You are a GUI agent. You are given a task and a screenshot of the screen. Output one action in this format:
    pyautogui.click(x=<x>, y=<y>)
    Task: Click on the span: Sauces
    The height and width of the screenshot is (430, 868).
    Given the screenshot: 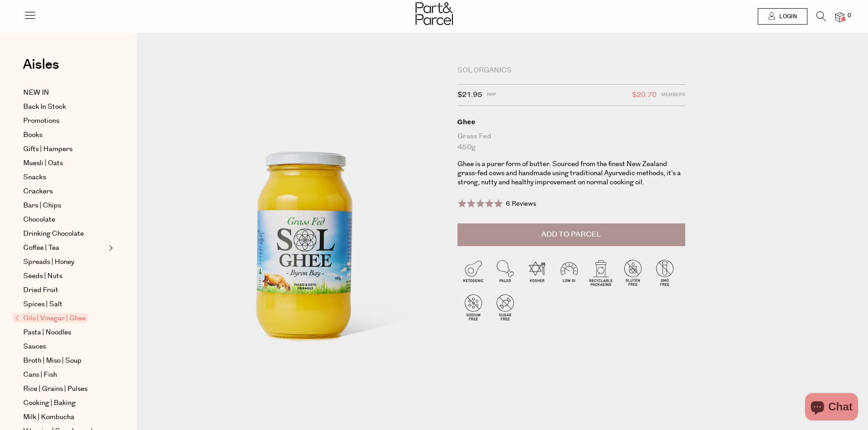 What is the action you would take?
    pyautogui.click(x=35, y=347)
    